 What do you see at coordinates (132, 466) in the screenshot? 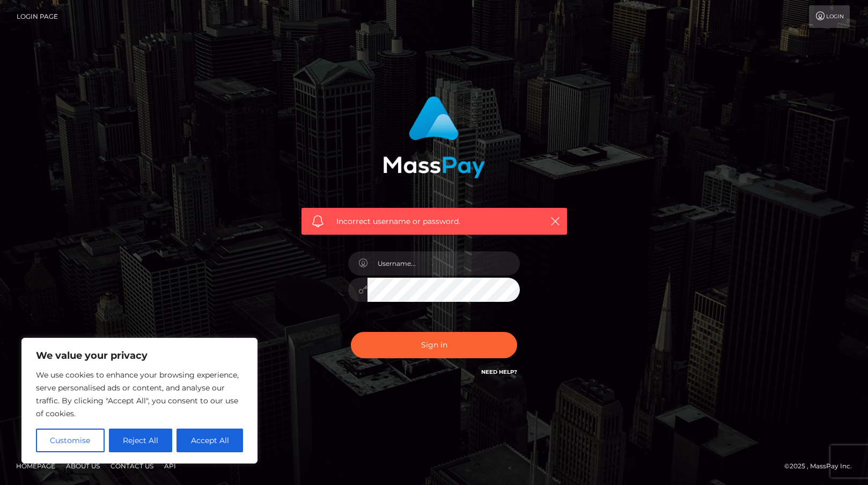
I see `a: Contact Us` at bounding box center [132, 466].